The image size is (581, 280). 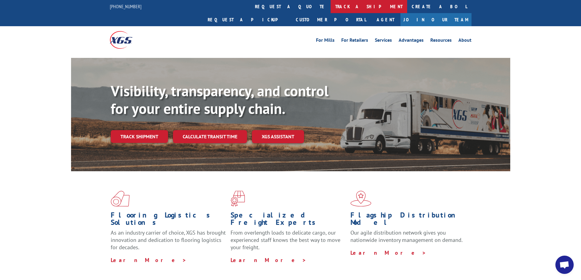 I want to click on a: Advantages, so click(x=411, y=41).